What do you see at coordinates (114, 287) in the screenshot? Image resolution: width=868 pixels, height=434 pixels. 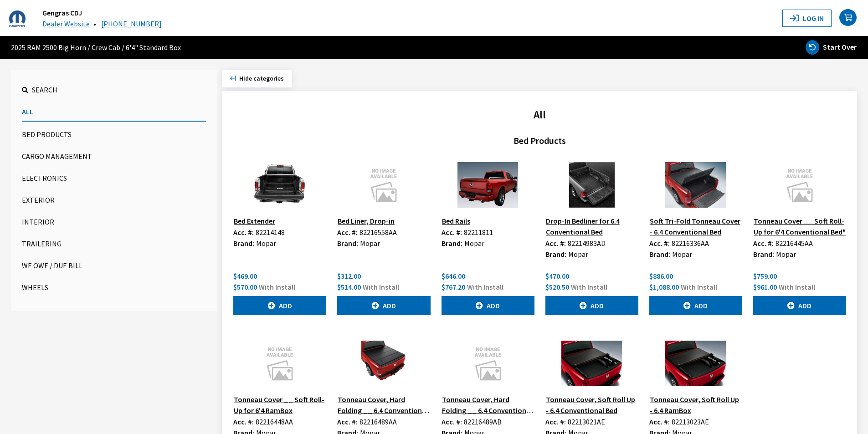 I see `button: Wheels` at bounding box center [114, 287].